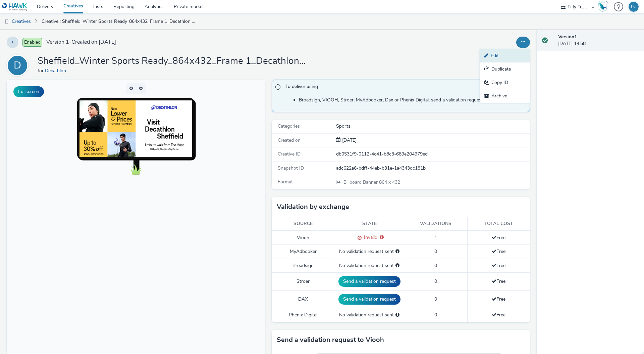 The image size is (644, 354). I want to click on td: Phenix Digital, so click(303, 315).